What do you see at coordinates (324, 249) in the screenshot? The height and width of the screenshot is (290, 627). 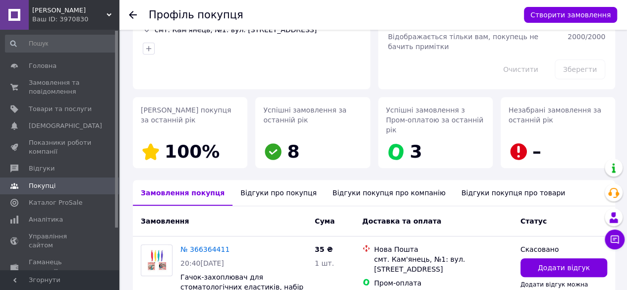 I see `span: 35 ₴` at bounding box center [324, 249].